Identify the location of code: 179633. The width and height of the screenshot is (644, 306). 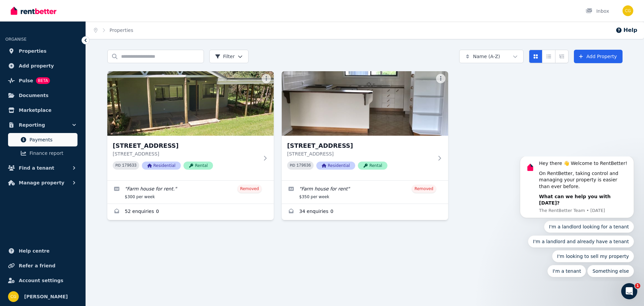
(129, 166).